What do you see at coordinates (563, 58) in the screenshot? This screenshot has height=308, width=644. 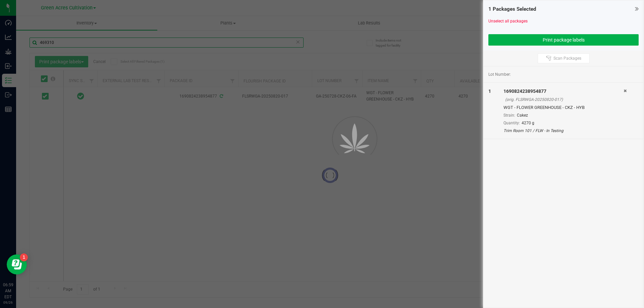 I see `button: Scan Packages` at bounding box center [563, 58].